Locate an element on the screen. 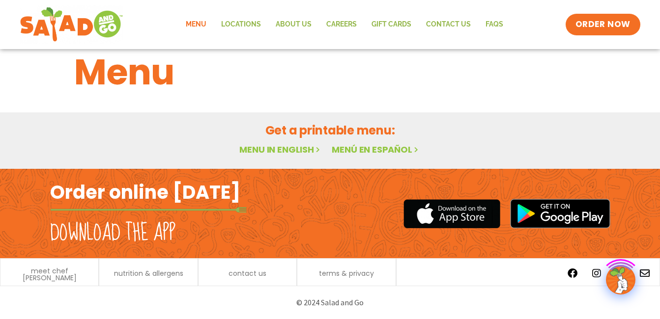 The height and width of the screenshot is (319, 660). span: ORDER NOW is located at coordinates (603, 25).